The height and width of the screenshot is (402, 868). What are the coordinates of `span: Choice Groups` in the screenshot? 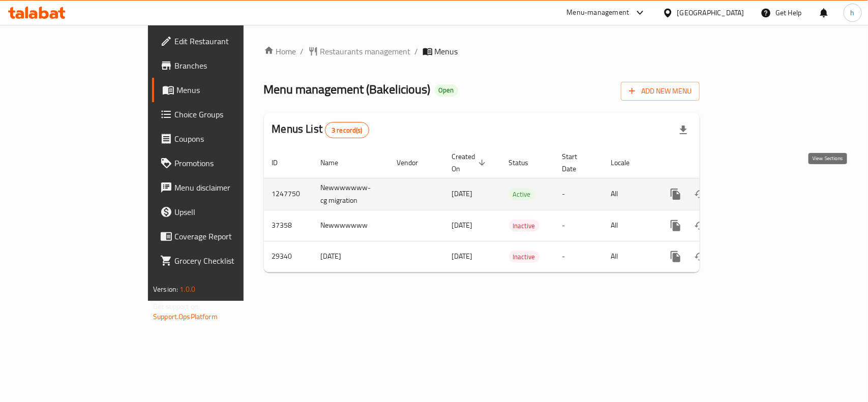 It's located at (229, 115).